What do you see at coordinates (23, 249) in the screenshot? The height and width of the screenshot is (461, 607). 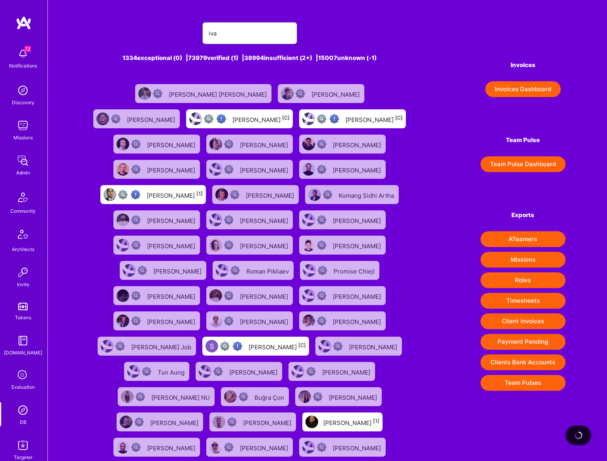 I see `div: Architects` at bounding box center [23, 249].